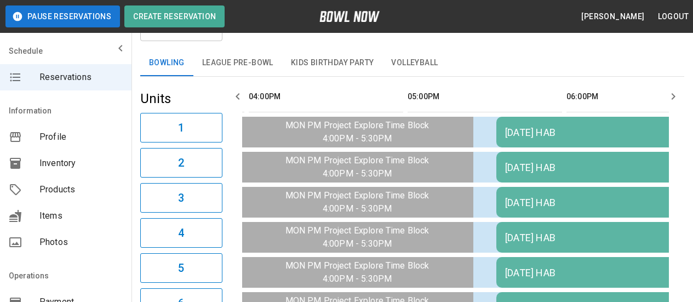 This screenshot has width=693, height=302. What do you see at coordinates (181, 198) in the screenshot?
I see `h6: 3` at bounding box center [181, 198].